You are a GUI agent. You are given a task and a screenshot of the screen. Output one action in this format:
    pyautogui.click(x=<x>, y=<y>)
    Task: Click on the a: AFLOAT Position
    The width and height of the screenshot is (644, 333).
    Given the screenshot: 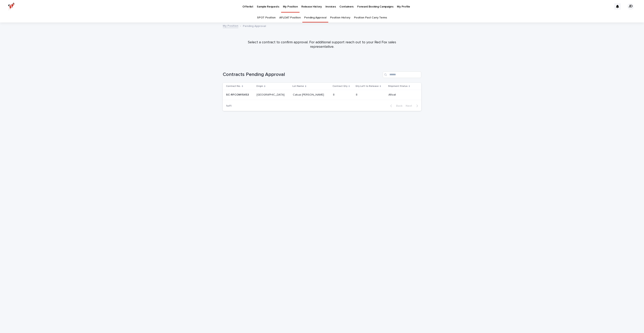 What is the action you would take?
    pyautogui.click(x=289, y=17)
    